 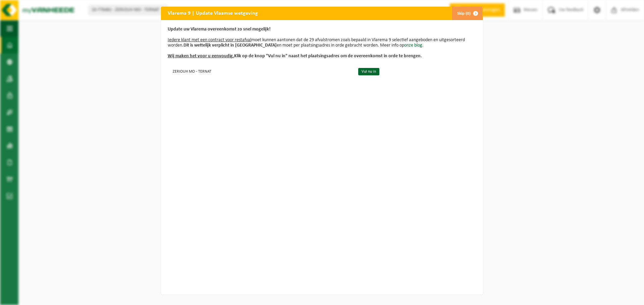 What do you see at coordinates (295, 56) in the screenshot?
I see `b: Klik op de knop "Vul nu in" naast het plaatsingsadres om de overeenkomst in orde te brengen.` at bounding box center [295, 56].